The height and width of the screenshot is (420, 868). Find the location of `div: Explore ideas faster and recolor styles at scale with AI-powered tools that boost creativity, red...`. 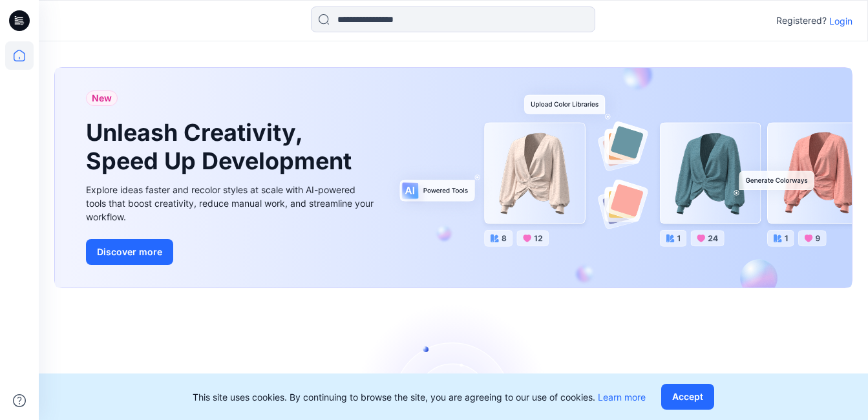

div: Explore ideas faster and recolor styles at scale with AI-powered tools that boost creativity, red... is located at coordinates (231, 203).